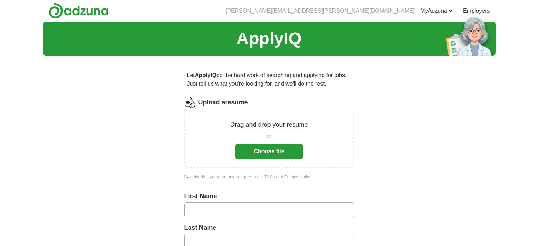 The image size is (538, 246). What do you see at coordinates (269, 151) in the screenshot?
I see `button: Choose file` at bounding box center [269, 151].